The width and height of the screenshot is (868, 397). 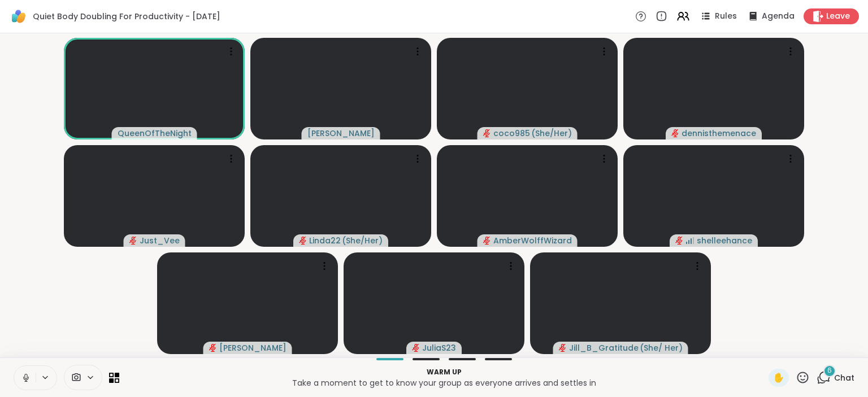 I want to click on span: 6, so click(x=829, y=370).